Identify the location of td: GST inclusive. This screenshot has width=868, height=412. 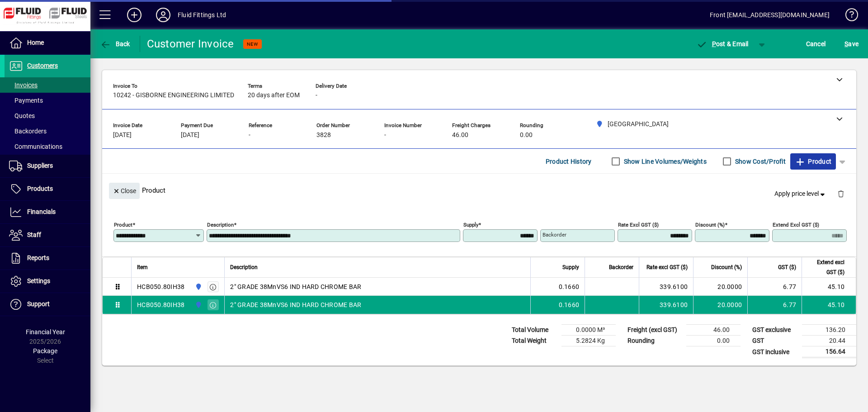
(775, 352).